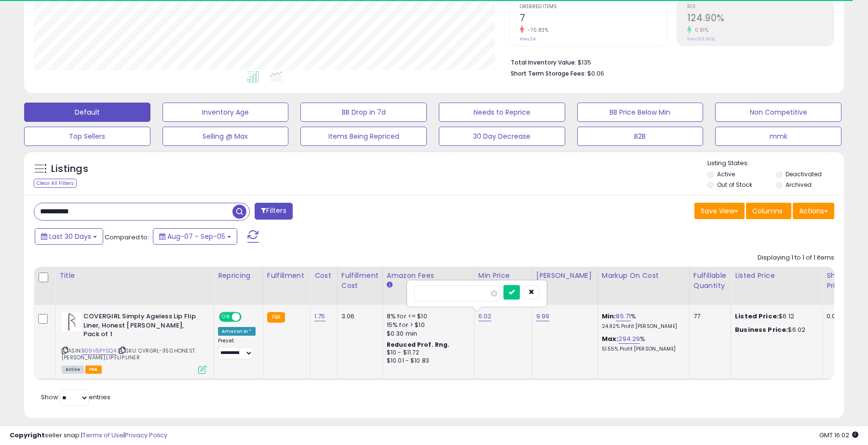 This screenshot has width=868, height=445. What do you see at coordinates (127, 237) in the screenshot?
I see `span: Compared to:` at bounding box center [127, 237].